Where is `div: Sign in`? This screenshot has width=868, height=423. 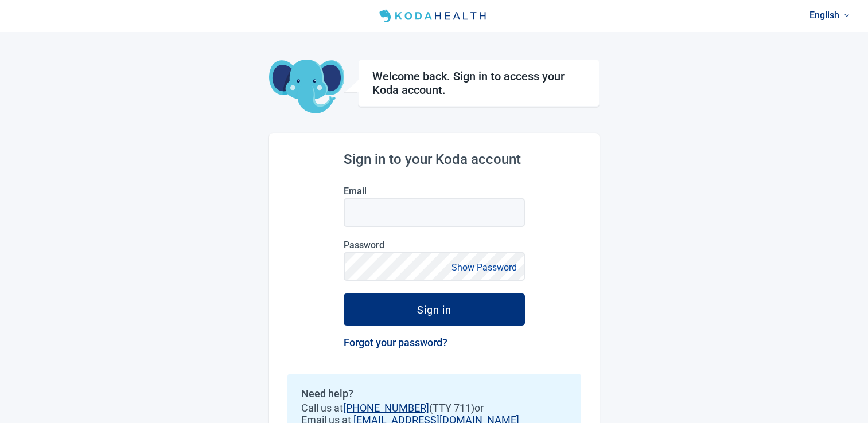
div: Sign in is located at coordinates (434, 310).